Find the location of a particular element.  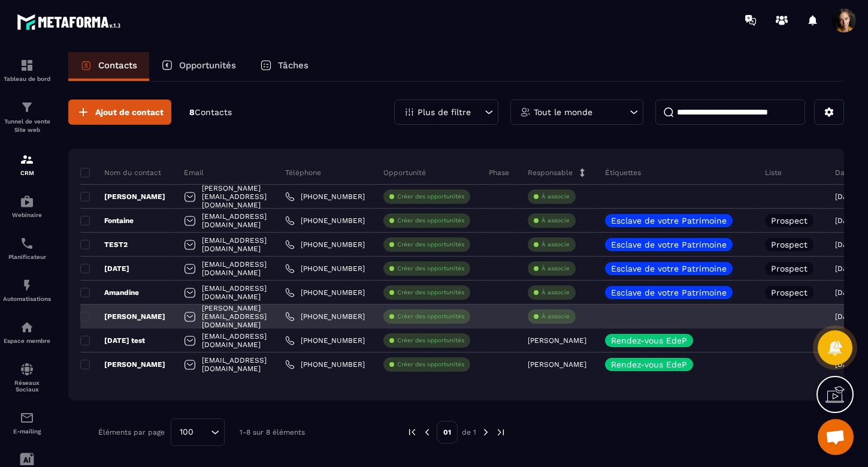

p: Planificateur is located at coordinates (27, 256).